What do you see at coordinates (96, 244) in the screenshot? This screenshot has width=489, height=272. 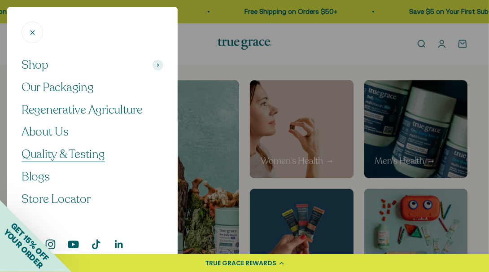 I see `a: Follow on TikTok` at bounding box center [96, 244].